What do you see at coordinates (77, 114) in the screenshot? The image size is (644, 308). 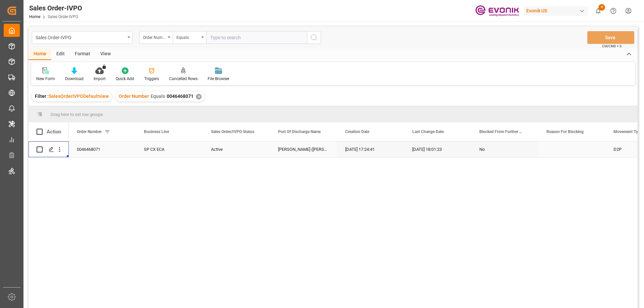 I see `span: Drag here to set row groups` at bounding box center [77, 114].